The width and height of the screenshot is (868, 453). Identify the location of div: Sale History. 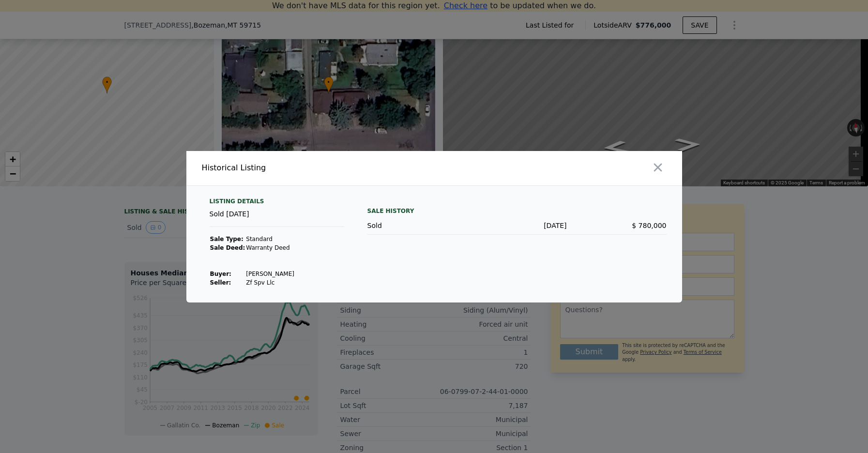
(517, 211).